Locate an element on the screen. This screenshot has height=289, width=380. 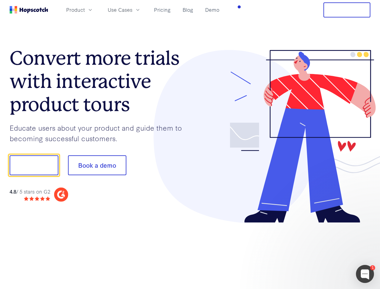
button: Product is located at coordinates (80, 10).